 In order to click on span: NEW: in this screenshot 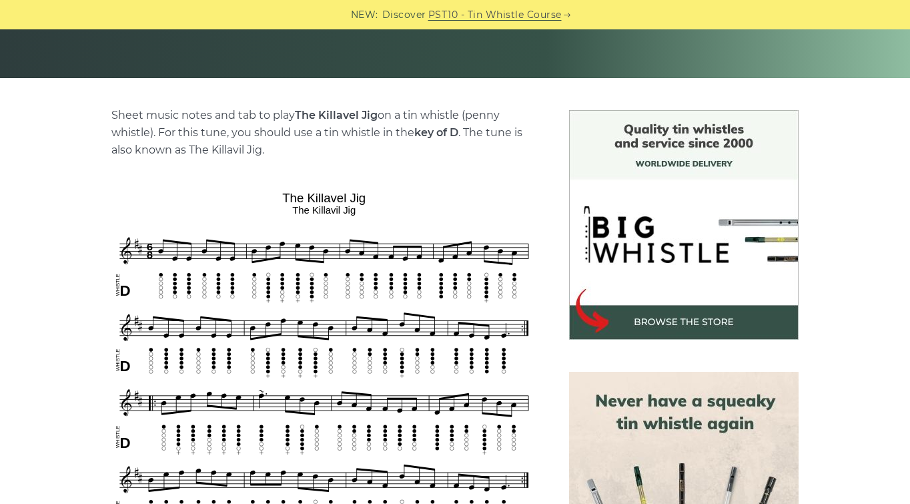, I will do `click(364, 15)`.